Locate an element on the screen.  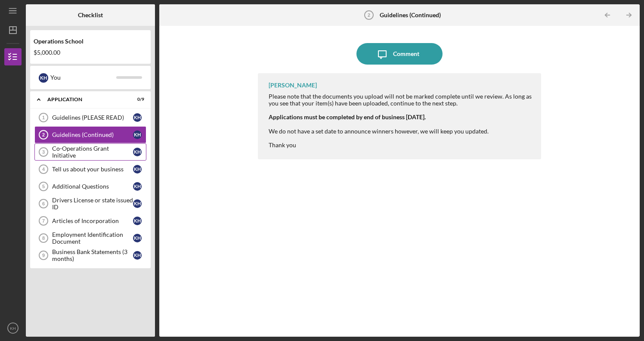
tspan: 3 is located at coordinates (43, 152).